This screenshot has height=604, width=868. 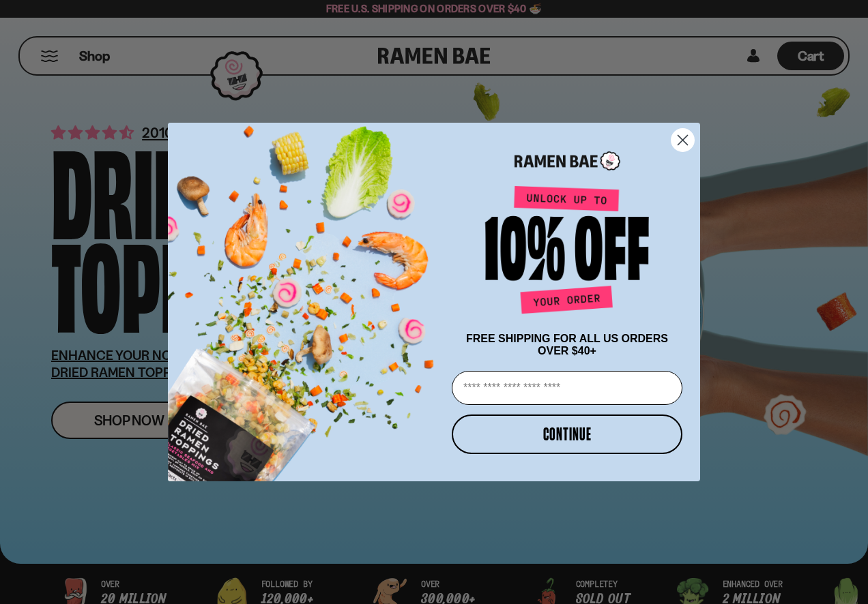 I want to click on span: FREE SHIPPING FOR ALL US ORDERS OVER $40+, so click(x=567, y=345).